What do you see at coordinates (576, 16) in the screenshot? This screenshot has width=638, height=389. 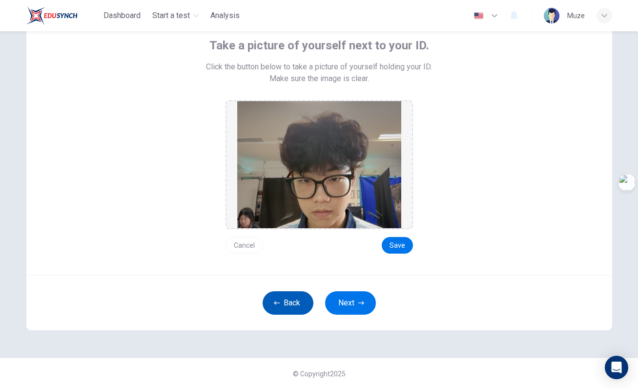 I see `div: Muze` at bounding box center [576, 16].